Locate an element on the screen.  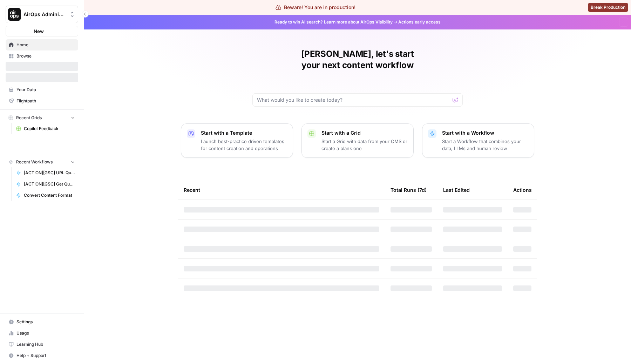
span: Break Production is located at coordinates (608, 7).